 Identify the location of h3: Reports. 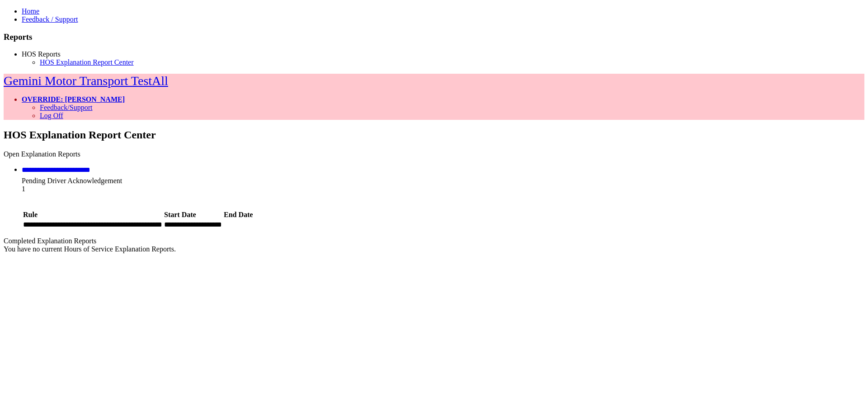
(434, 37).